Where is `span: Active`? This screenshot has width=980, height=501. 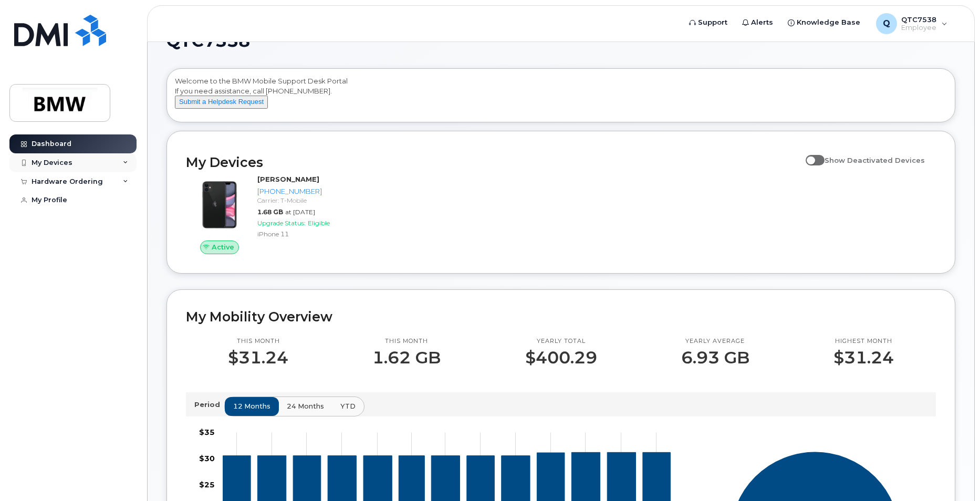
span: Active is located at coordinates (222, 247).